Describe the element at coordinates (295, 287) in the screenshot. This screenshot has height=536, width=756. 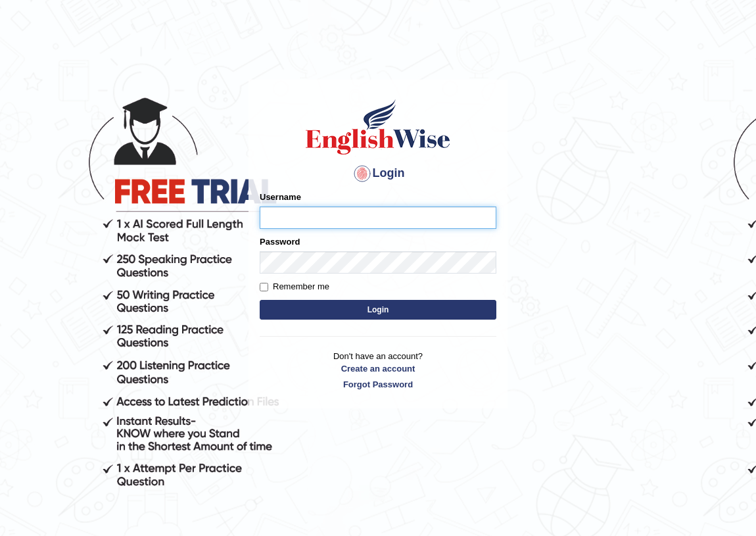
I see `label: Remember me` at that location.